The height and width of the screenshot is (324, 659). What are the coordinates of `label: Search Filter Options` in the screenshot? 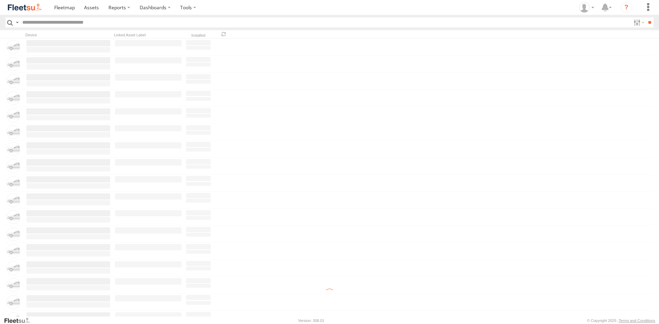 It's located at (638, 22).